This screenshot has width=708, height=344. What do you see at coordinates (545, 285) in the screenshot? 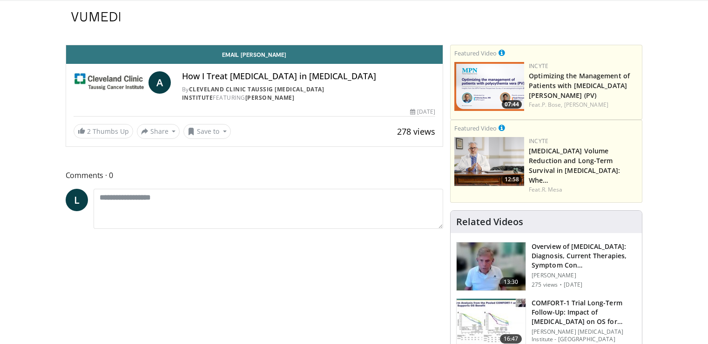
I see `p: 275 views` at bounding box center [545, 285].